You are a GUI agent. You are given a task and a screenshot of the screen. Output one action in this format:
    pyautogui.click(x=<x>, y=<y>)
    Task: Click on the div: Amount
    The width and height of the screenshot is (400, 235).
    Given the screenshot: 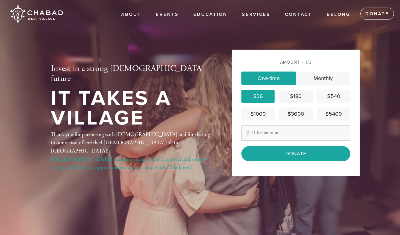 What is the action you would take?
    pyautogui.click(x=296, y=62)
    